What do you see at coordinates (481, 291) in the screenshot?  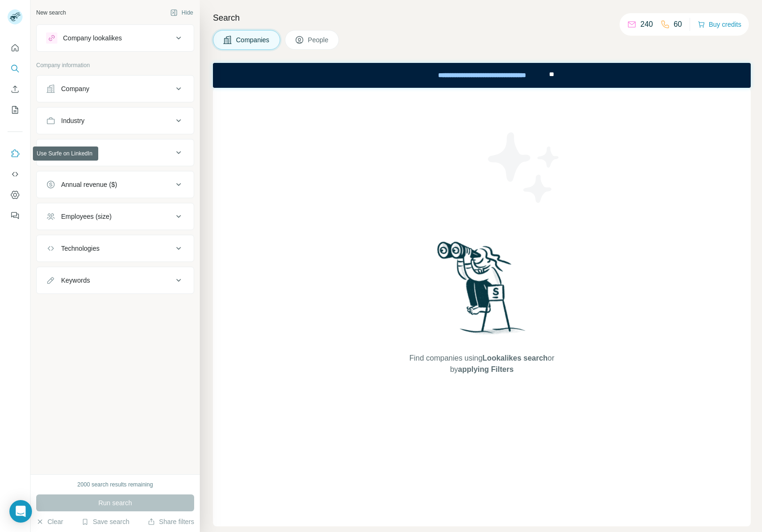 I see `img: Surfe Illustration - Woman searching with binoculars` at bounding box center [481, 291].